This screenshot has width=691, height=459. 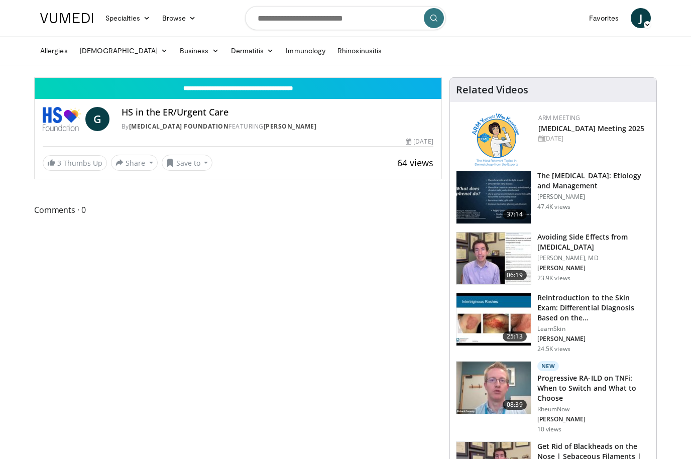 What do you see at coordinates (345, 18) in the screenshot?
I see `input: Search topics, interventions` at bounding box center [345, 18].